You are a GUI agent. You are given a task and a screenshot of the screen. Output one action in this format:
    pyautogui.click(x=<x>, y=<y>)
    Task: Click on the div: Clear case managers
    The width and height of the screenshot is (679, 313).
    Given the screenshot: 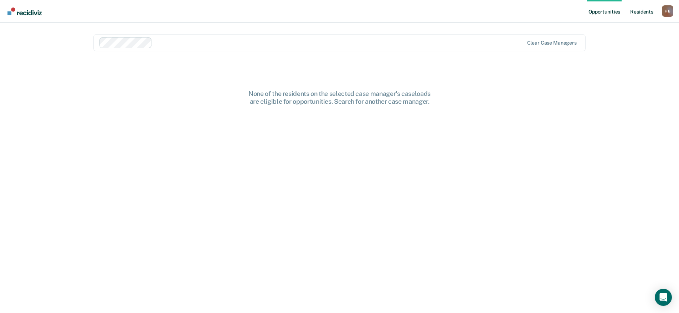 What is the action you would take?
    pyautogui.click(x=552, y=43)
    